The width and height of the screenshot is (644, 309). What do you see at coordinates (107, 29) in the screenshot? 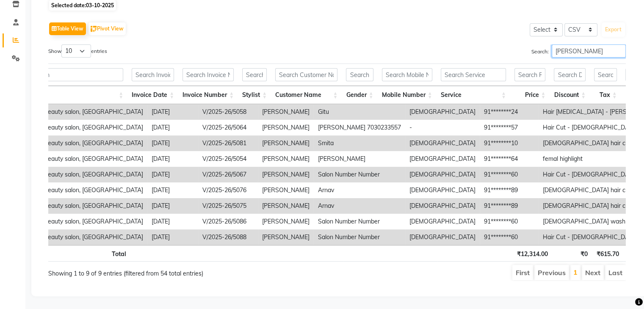
I see `button: Pivot View` at bounding box center [107, 29].